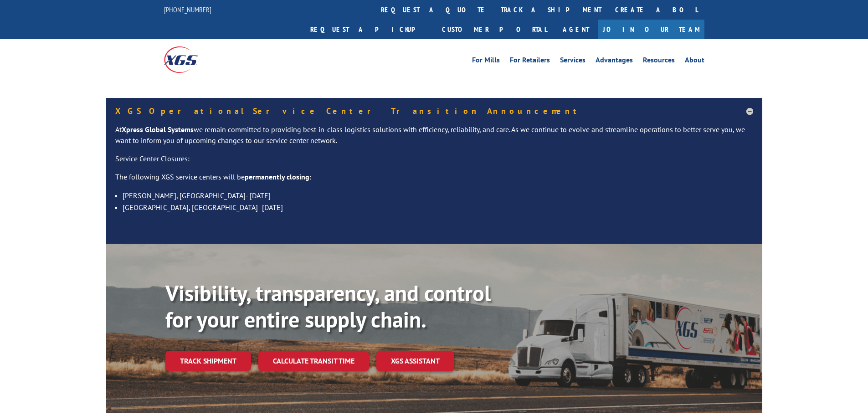  I want to click on a: For Mills, so click(486, 62).